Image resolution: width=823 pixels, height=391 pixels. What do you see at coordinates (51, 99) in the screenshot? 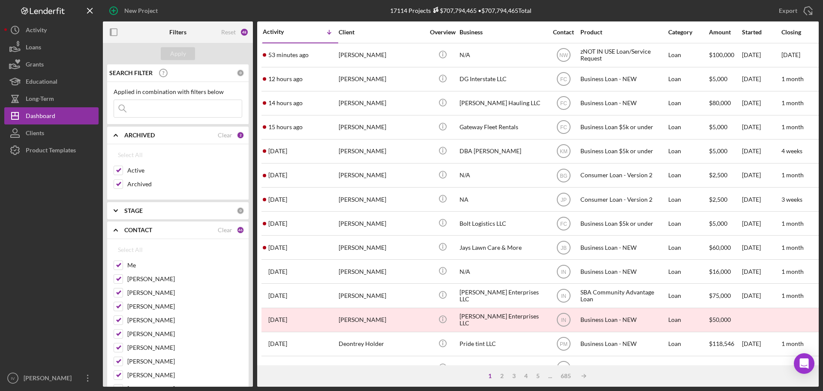
I see `button: Long-Term` at bounding box center [51, 99].